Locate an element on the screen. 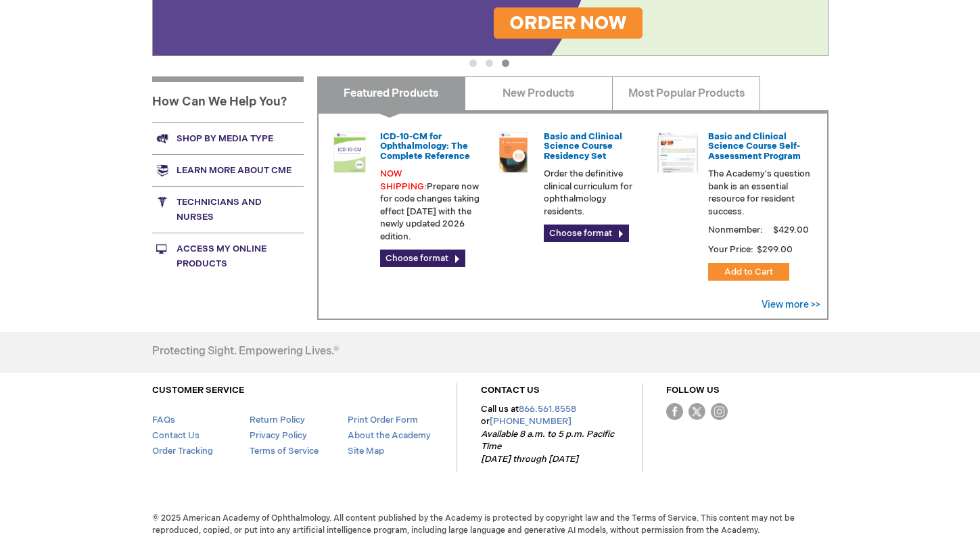 The height and width of the screenshot is (539, 980). a: Learn more about CME is located at coordinates (228, 170).